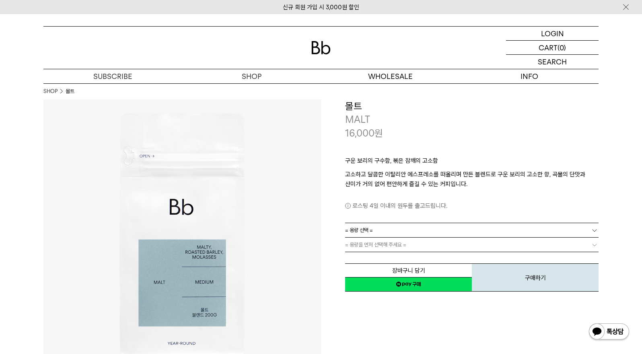 This screenshot has width=642, height=354. Describe the element at coordinates (472, 106) in the screenshot. I see `h3: 몰트` at that location.